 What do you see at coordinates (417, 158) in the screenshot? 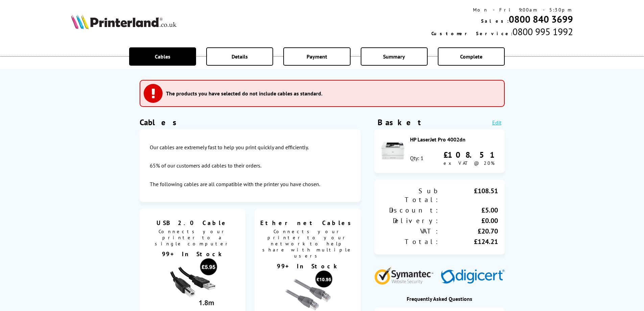
I see `div: Qty: 1` at bounding box center [417, 158].